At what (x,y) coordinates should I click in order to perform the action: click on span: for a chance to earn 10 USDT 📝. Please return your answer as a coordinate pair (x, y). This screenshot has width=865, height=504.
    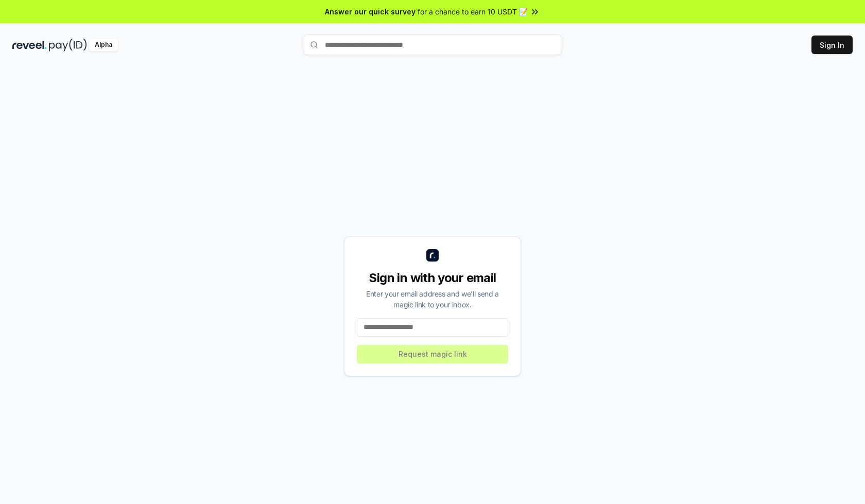
    Looking at the image, I should click on (473, 11).